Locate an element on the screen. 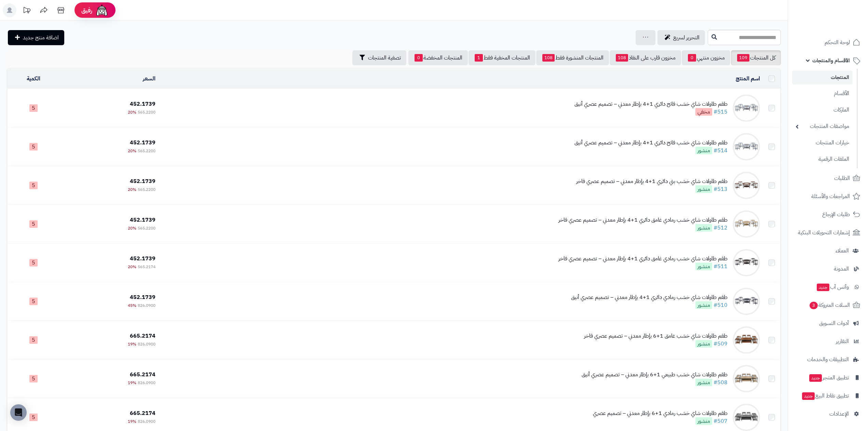  span: الإعدادات is located at coordinates (839, 414).